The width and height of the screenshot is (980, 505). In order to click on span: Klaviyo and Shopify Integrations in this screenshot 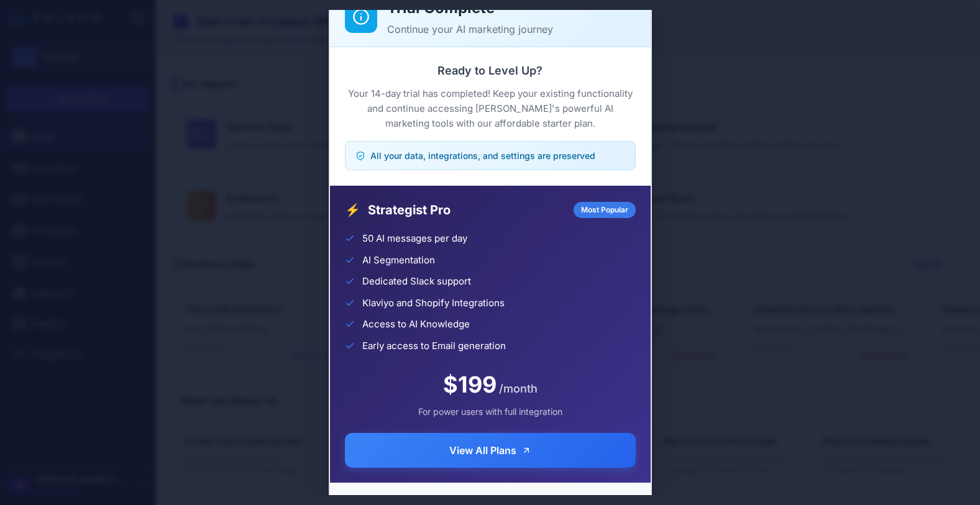, I will do `click(434, 303)`.